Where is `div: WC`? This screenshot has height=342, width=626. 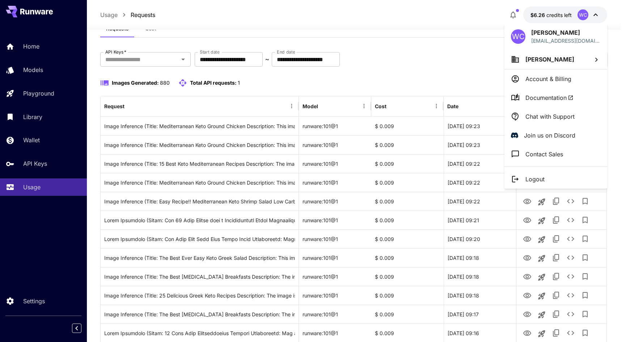
div: WC is located at coordinates (518, 37).